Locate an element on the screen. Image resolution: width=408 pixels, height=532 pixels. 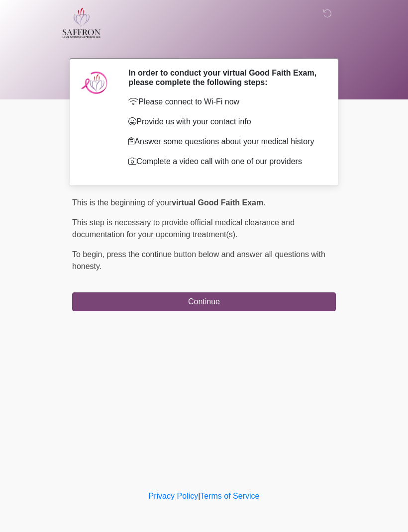
span: To begin, is located at coordinates (89, 254).